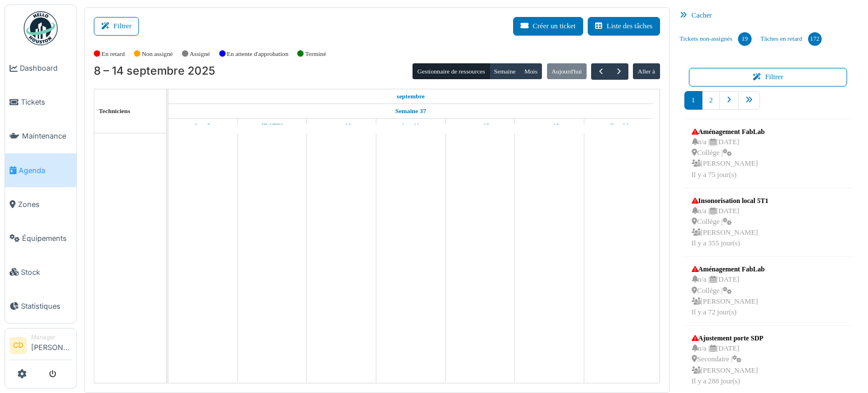  What do you see at coordinates (715, 39) in the screenshot?
I see `a: Tickets non-assignés` at bounding box center [715, 39].